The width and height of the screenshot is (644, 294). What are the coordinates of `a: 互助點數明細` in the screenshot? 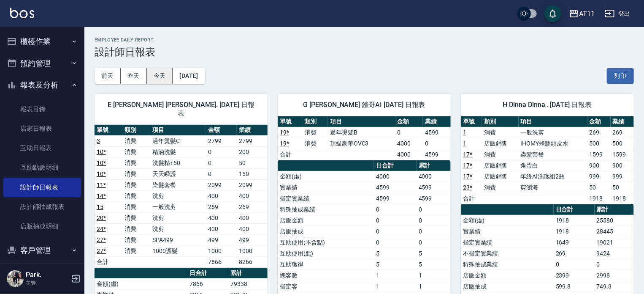 It's located at (42, 168).